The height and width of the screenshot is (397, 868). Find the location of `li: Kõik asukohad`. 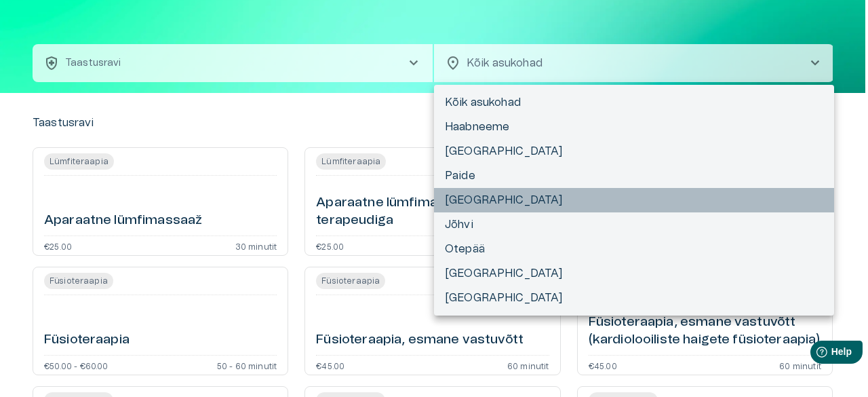

li: Kõik asukohad is located at coordinates (634, 103).